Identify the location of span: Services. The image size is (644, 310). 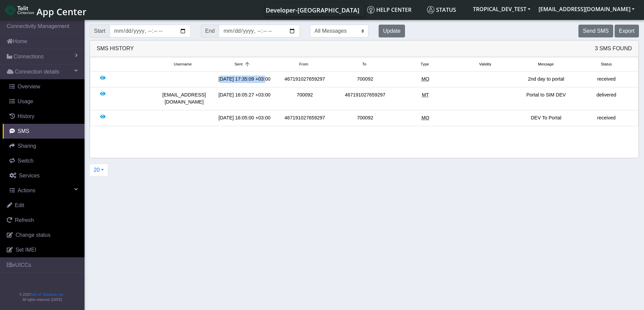
(29, 176).